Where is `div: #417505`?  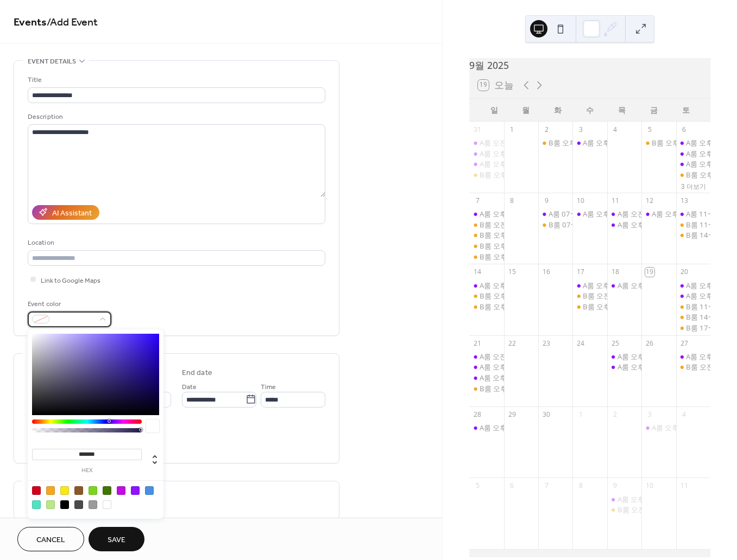
div: #417505 is located at coordinates (107, 491).